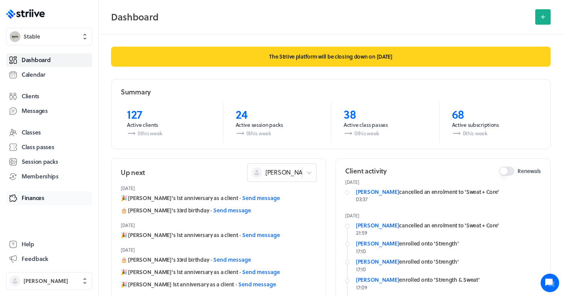  I want to click on p: 24, so click(277, 114).